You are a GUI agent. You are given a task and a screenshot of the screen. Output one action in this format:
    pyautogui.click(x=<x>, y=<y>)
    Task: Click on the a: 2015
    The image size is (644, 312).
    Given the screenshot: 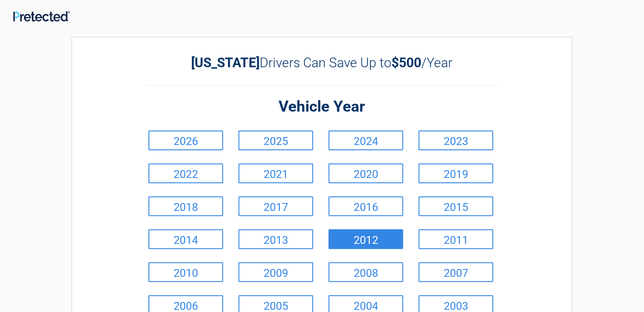 What is the action you would take?
    pyautogui.click(x=455, y=206)
    